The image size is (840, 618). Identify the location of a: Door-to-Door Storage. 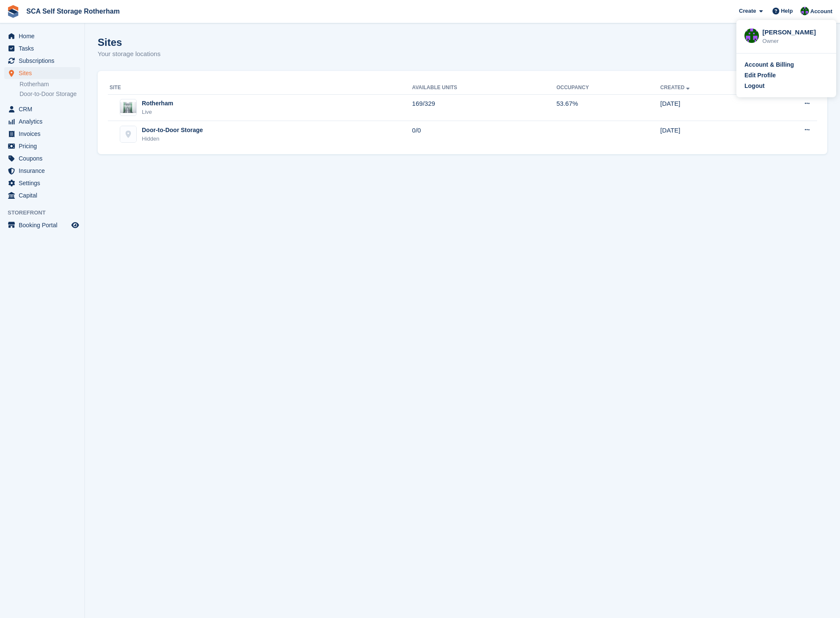
(50, 94).